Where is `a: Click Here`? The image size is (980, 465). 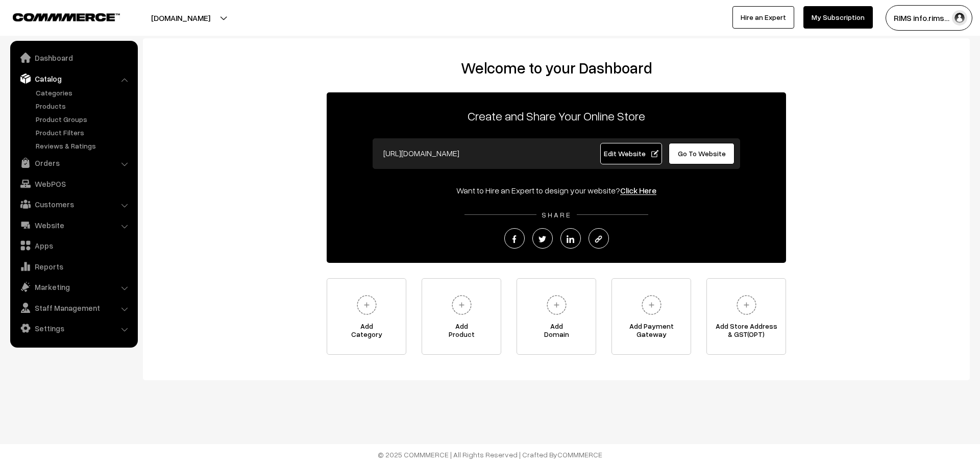 a: Click Here is located at coordinates (638, 190).